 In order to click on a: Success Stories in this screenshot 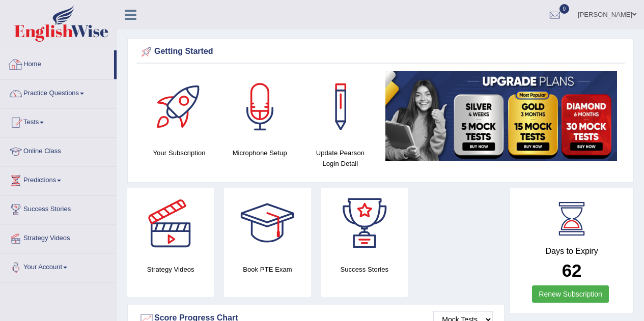, I will do `click(59, 208)`.